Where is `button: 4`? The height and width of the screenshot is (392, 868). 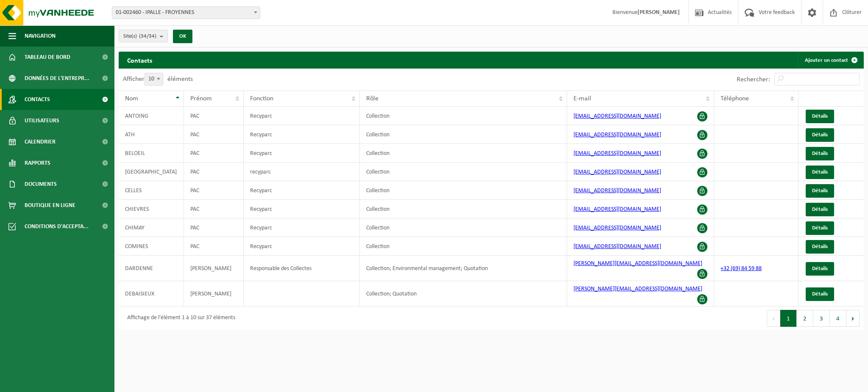 button: 4 is located at coordinates (838, 318).